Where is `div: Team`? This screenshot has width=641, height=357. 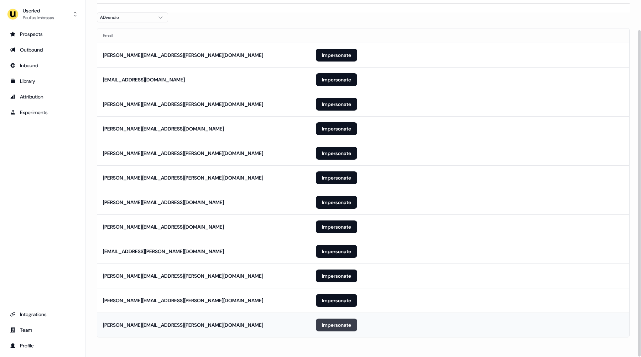
div: Team is located at coordinates (42, 330).